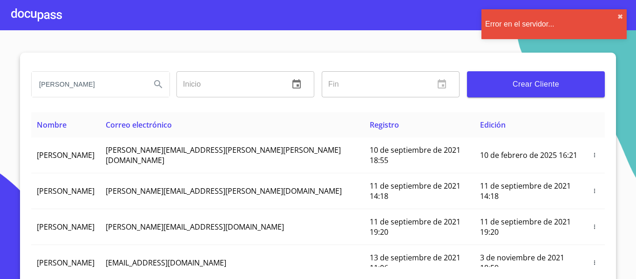 This screenshot has width=636, height=279. What do you see at coordinates (522, 263) in the screenshot?
I see `span: 3 de noviembre de 2021 18:59` at bounding box center [522, 263].